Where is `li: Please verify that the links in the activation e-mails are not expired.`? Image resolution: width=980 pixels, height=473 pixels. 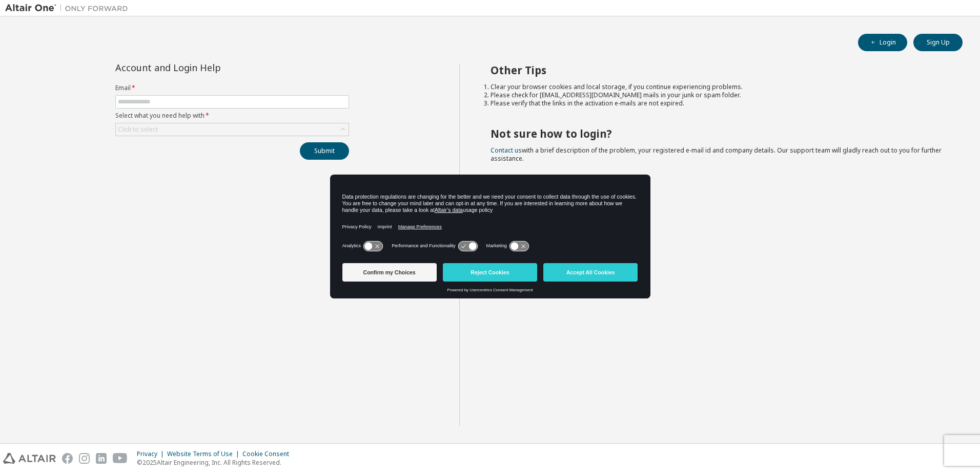 li: Please verify that the links in the activation e-mails are not expired. is located at coordinates (717, 104).